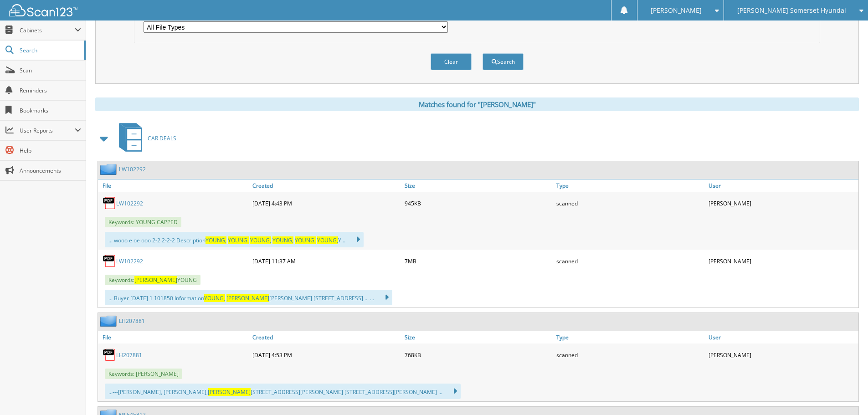  Describe the element at coordinates (479, 204) in the screenshot. I see `div: 945KB` at that location.